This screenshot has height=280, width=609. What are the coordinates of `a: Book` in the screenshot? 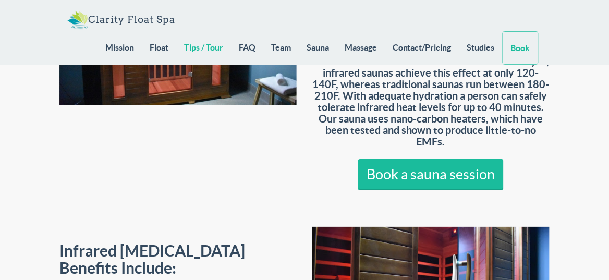 It's located at (521, 48).